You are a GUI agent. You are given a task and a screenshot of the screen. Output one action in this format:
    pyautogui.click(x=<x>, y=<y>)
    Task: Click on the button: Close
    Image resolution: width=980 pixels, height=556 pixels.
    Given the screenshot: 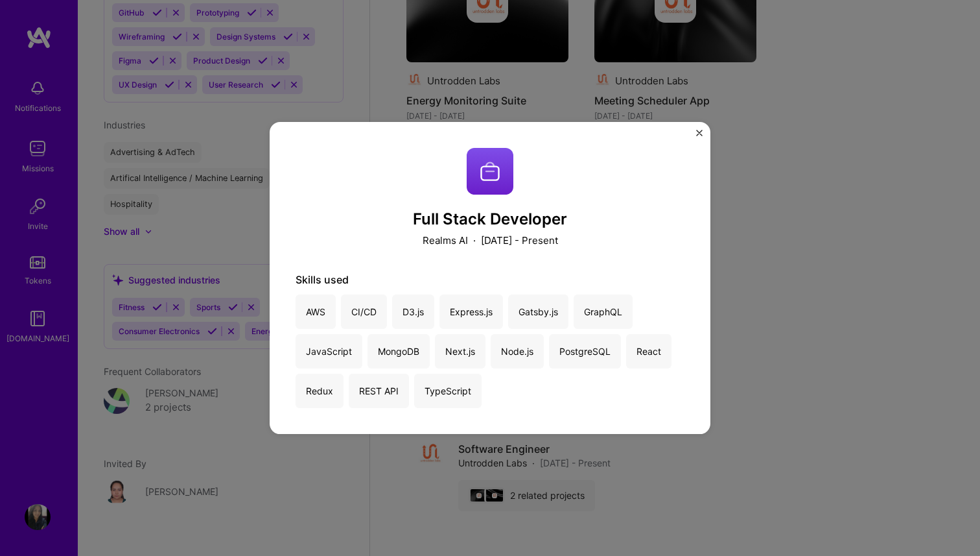 What is the action you would take?
    pyautogui.click(x=700, y=136)
    